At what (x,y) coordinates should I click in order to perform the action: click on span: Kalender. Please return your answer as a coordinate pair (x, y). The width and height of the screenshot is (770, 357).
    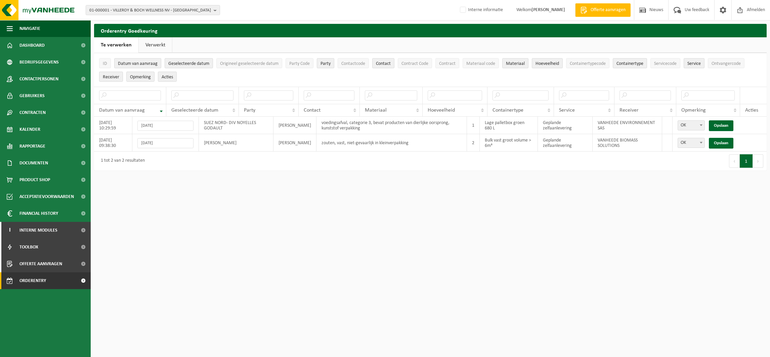
    Looking at the image, I should click on (30, 129).